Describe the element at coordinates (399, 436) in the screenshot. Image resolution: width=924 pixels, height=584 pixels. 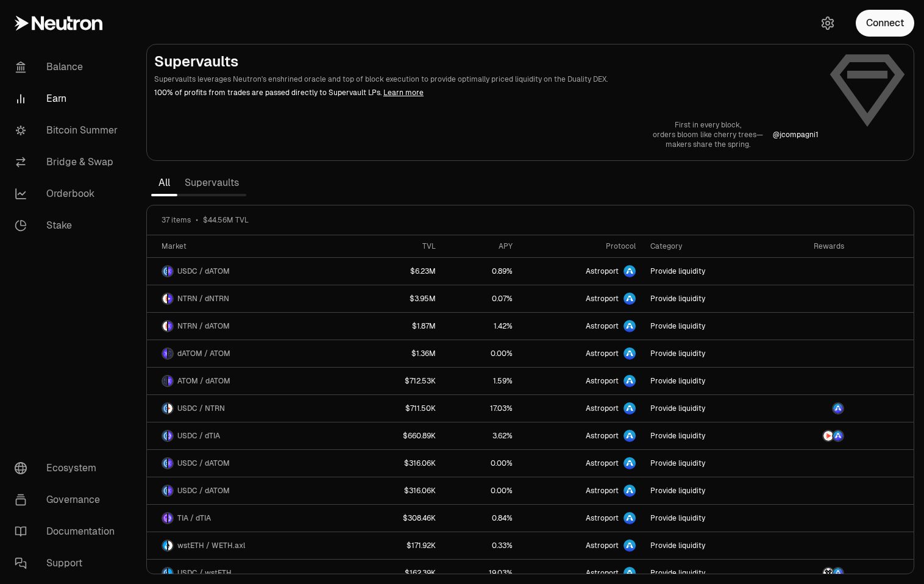
I see `a: $660.89K` at that location.